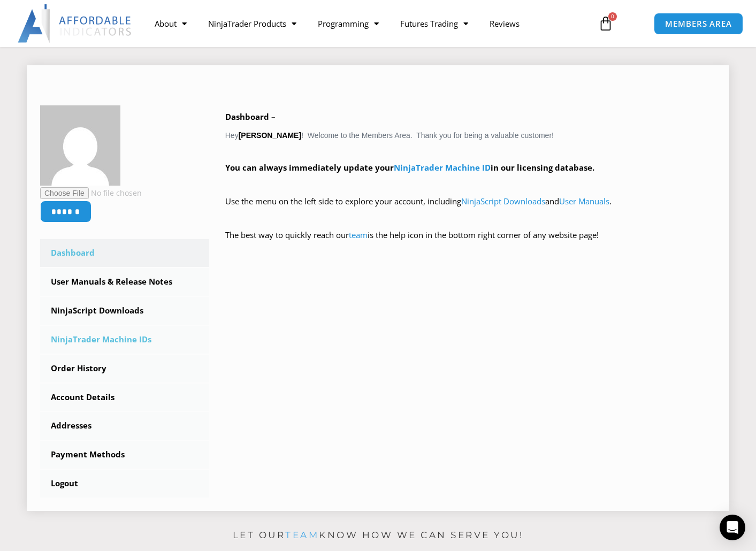  I want to click on a: Programming, so click(348, 23).